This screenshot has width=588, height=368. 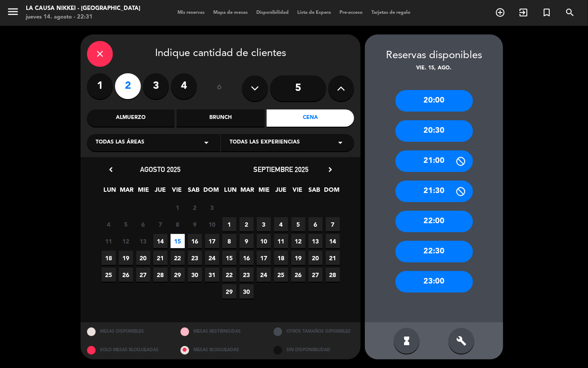 I want to click on span: 27, so click(x=143, y=275).